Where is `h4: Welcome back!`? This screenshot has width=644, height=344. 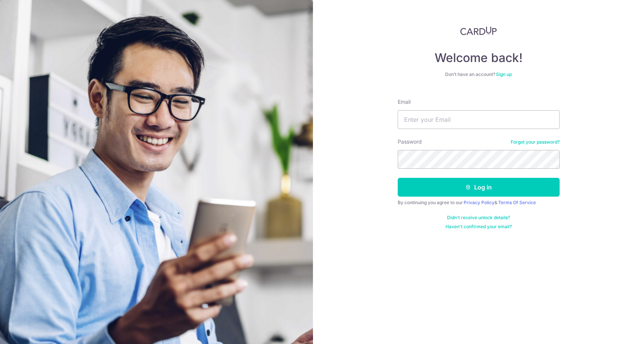 h4: Welcome back! is located at coordinates (479, 58).